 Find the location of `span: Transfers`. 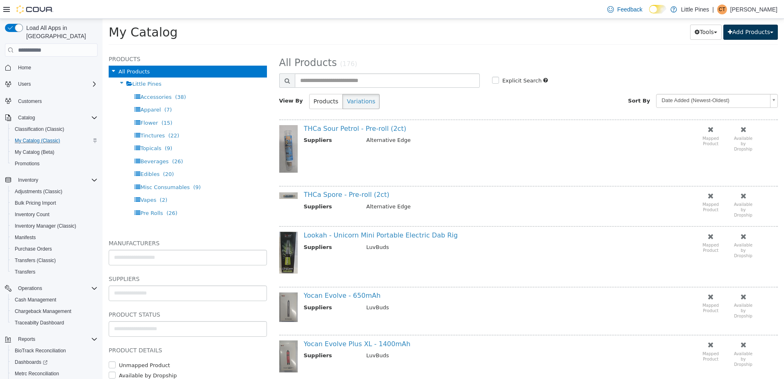

span: Transfers is located at coordinates (25, 272).